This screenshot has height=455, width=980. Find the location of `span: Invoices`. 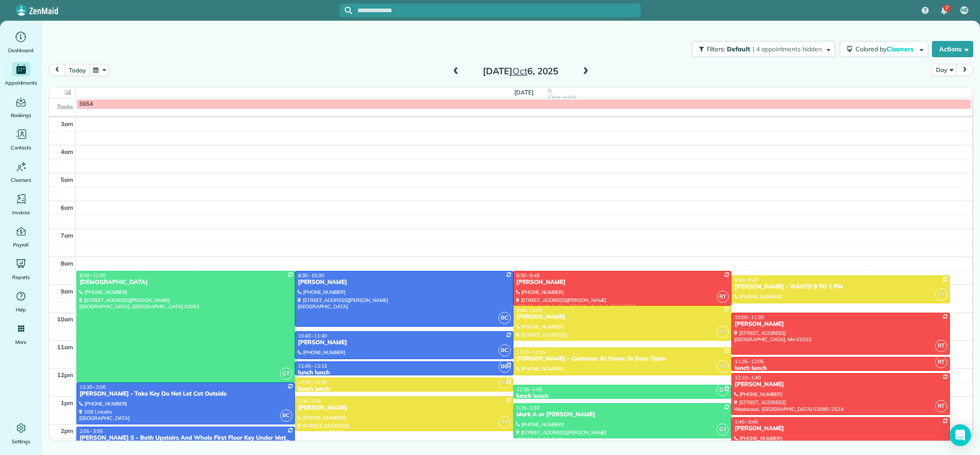

span: Invoices is located at coordinates (21, 212).